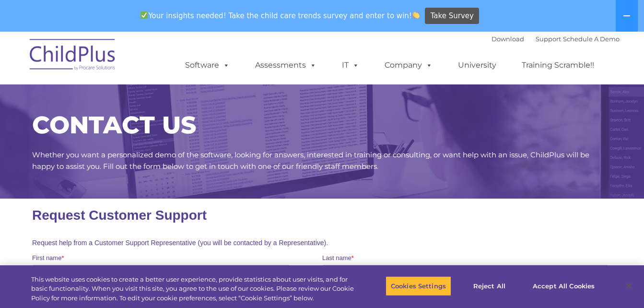  I want to click on a: IT, so click(351, 65).